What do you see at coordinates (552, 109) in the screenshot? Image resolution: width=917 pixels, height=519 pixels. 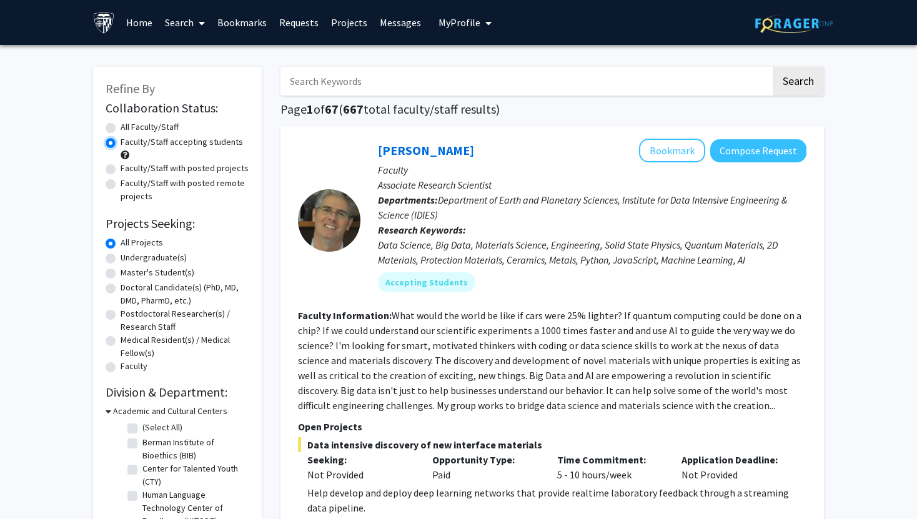 I see `h1: Page of ( total faculty/staff results)` at bounding box center [552, 109].